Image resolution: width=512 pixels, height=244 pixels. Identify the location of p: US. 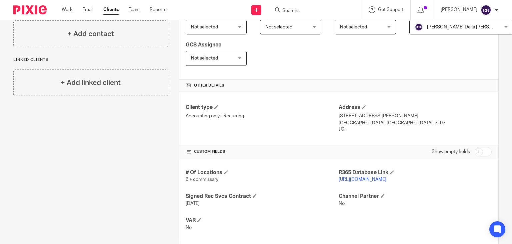
(415, 129).